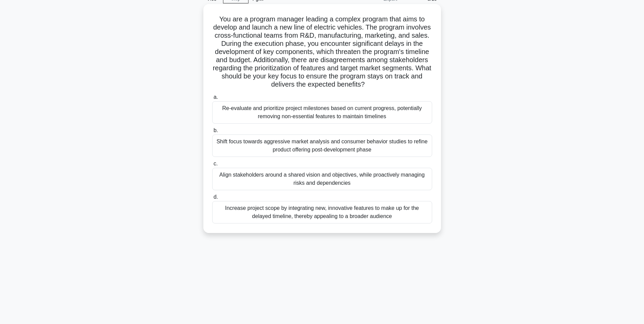 The width and height of the screenshot is (644, 324). Describe the element at coordinates (322, 52) in the screenshot. I see `h5: You are a program manager leading a complex program that aims to develop and launch a new line of...` at that location.